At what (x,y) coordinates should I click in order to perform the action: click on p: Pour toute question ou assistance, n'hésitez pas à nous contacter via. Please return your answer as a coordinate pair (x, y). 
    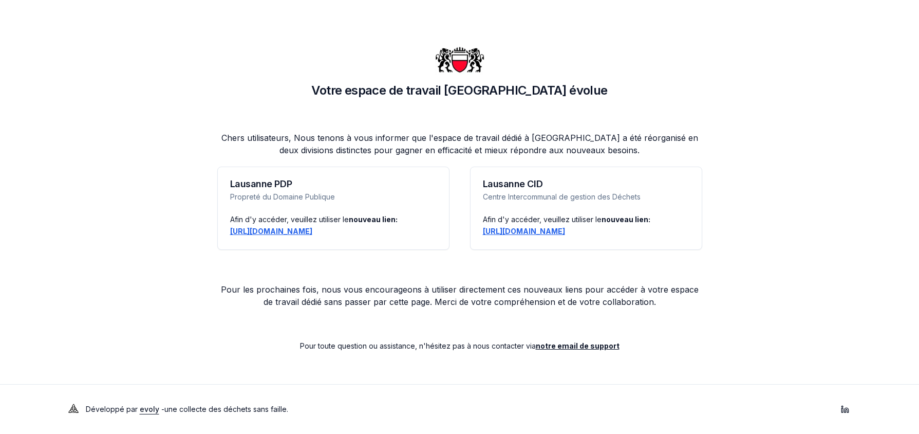
    Looking at the image, I should click on (460, 346).